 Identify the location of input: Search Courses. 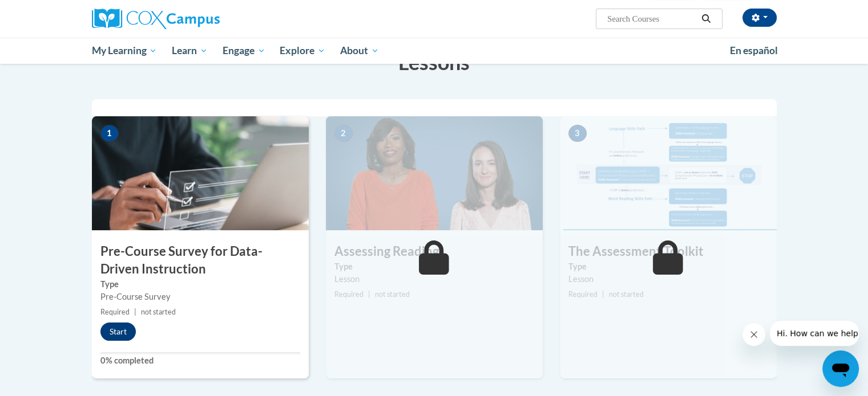
(651, 19).